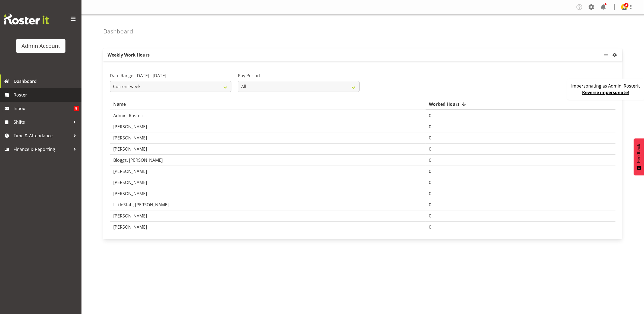 The width and height of the screenshot is (644, 314). Describe the element at coordinates (41, 46) in the screenshot. I see `div: Admin Account` at that location.